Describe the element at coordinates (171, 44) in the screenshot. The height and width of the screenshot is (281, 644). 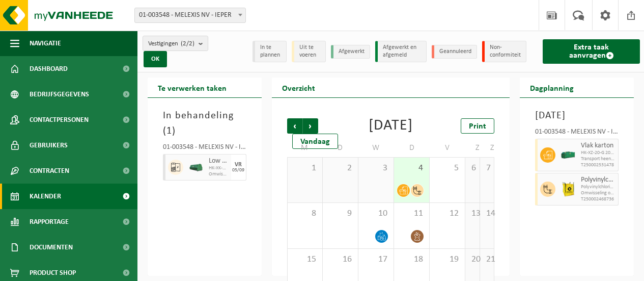
I see `span: Vestigingen` at that location.